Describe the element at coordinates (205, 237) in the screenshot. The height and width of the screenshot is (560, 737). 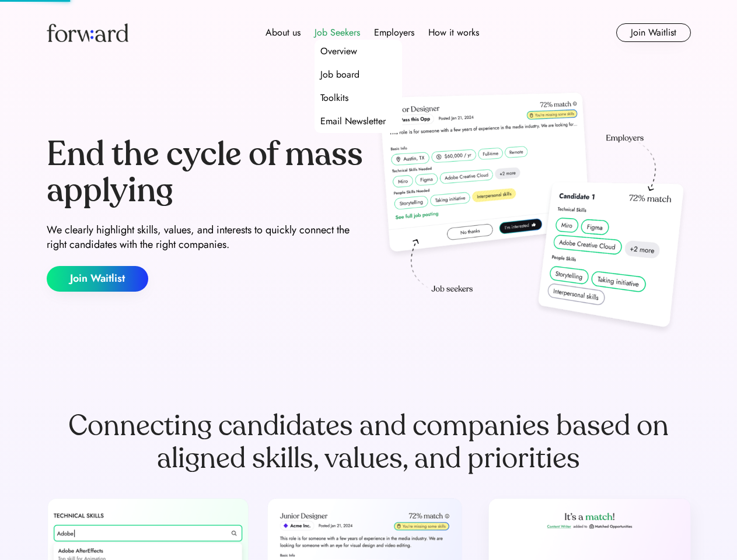
I see `div: We clearly highlight skills, values, and interests to quickly connect the right candidates with t...` at that location.